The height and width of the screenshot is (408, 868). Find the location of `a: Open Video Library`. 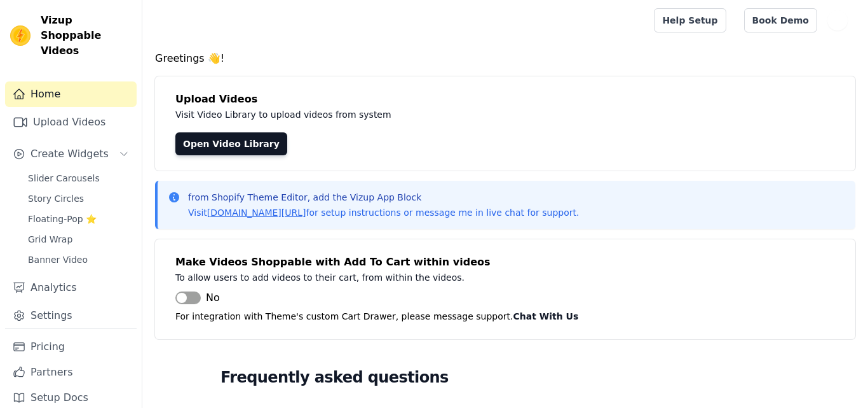

a: Open Video Library is located at coordinates (232, 143).